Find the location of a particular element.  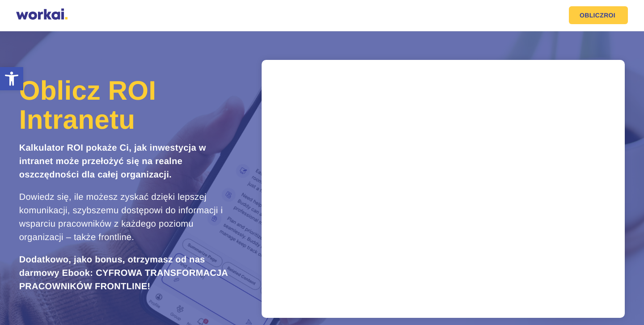

span: Oblicz ROI Intranetu is located at coordinates (87, 105).